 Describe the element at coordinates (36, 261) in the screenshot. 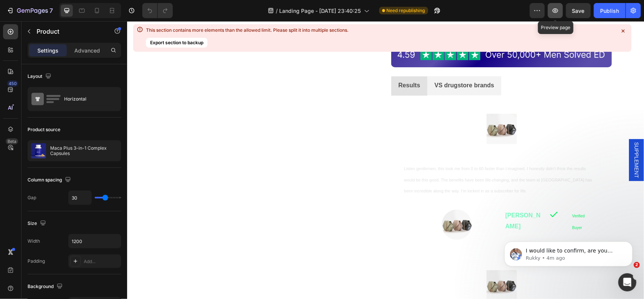

I see `div: Padding` at that location.